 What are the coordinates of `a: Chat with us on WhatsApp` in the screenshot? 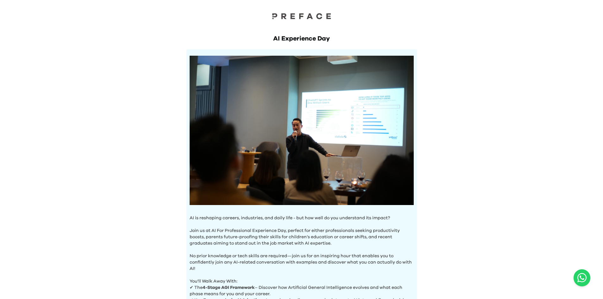 It's located at (581, 278).